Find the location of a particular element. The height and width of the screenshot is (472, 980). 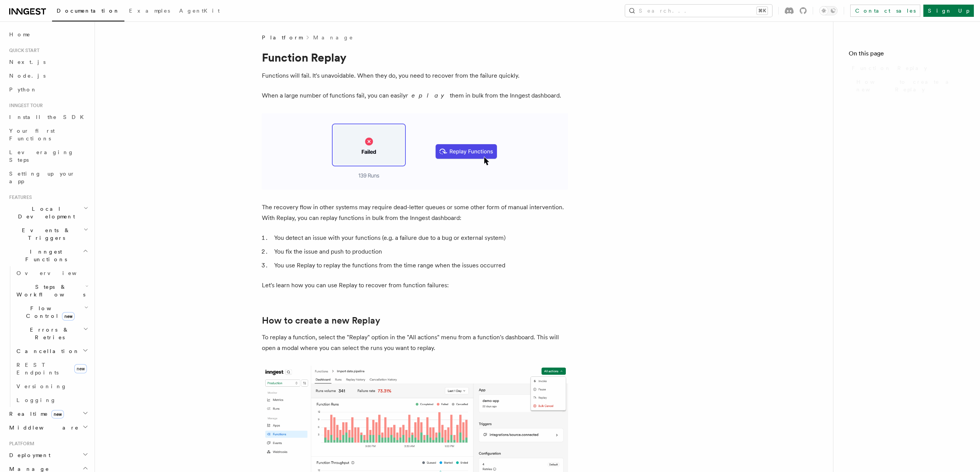

a: Versioning is located at coordinates (52, 387).